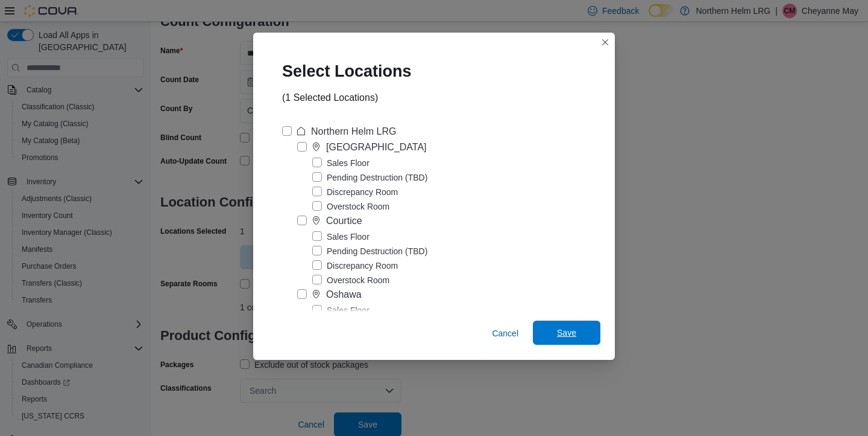 The image size is (868, 436). I want to click on div: Courtice, so click(344, 221).